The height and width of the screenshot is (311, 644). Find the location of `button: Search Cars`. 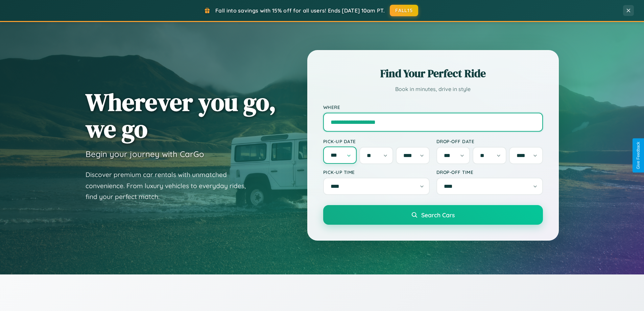

button: Search Cars is located at coordinates (434, 215).